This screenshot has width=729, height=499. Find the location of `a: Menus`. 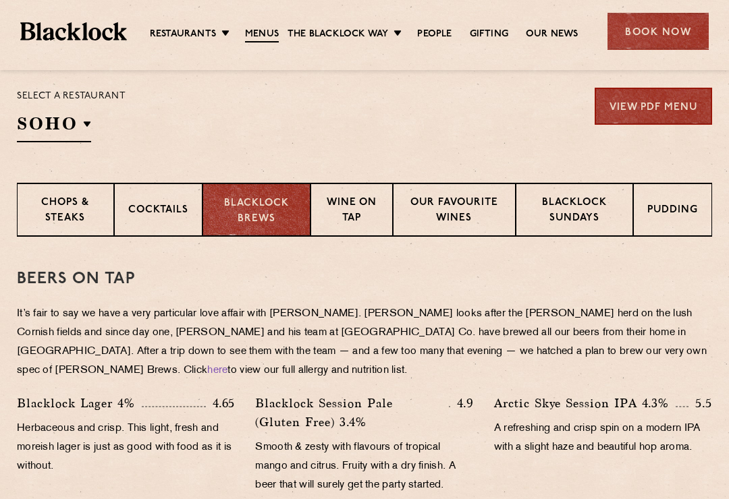

a: Menus is located at coordinates (262, 35).